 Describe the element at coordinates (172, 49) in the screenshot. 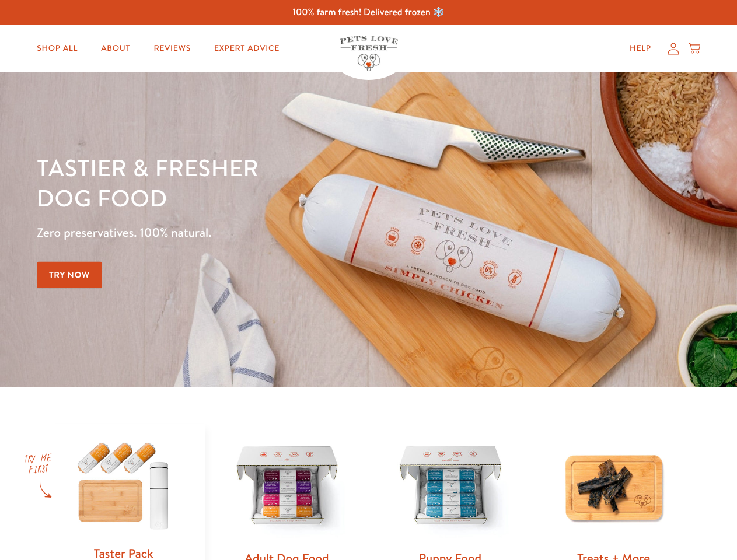

I see `a: Reviews` at that location.